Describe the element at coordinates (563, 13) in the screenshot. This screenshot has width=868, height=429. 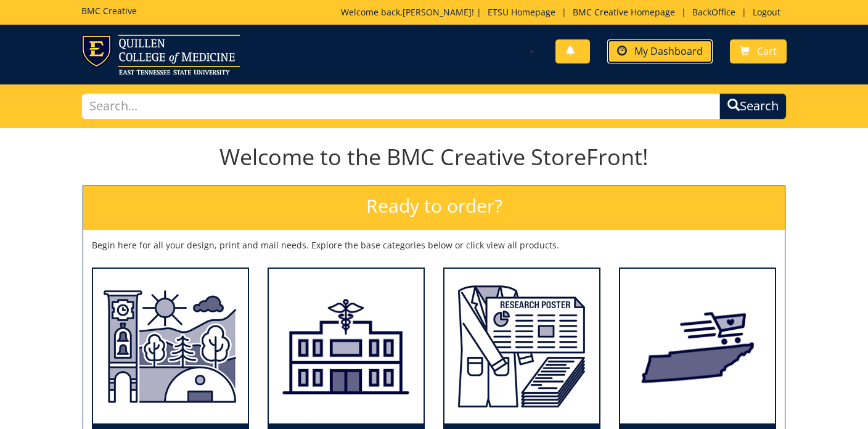
I see `p: Welcome back, ! | | | |` at that location.